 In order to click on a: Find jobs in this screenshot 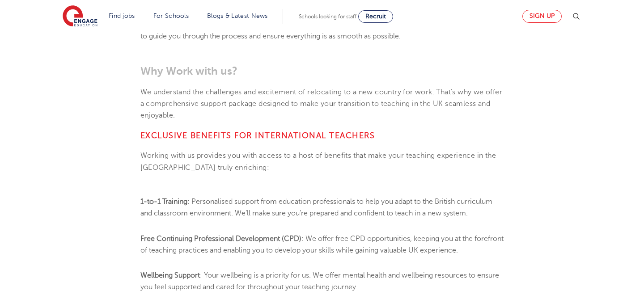, I will do `click(121, 16)`.